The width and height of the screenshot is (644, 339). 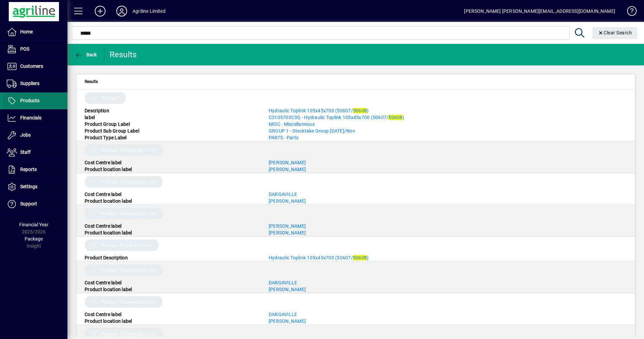 I want to click on span: Support, so click(x=28, y=203).